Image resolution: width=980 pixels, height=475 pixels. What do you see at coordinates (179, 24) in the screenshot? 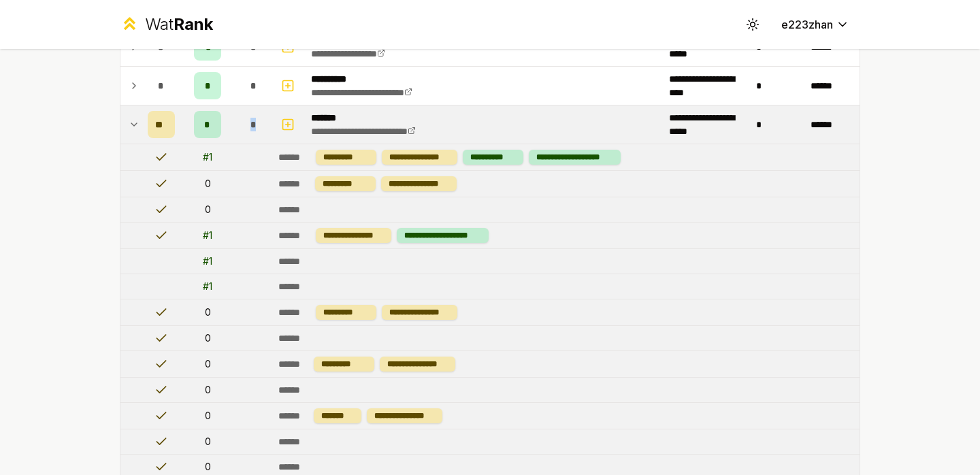
I see `div: Wat` at bounding box center [179, 24].